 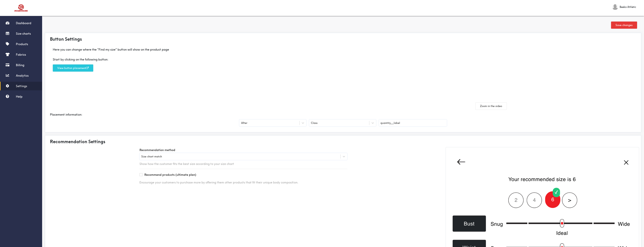 What do you see at coordinates (73, 68) in the screenshot?
I see `button: View button placement` at bounding box center [73, 68].